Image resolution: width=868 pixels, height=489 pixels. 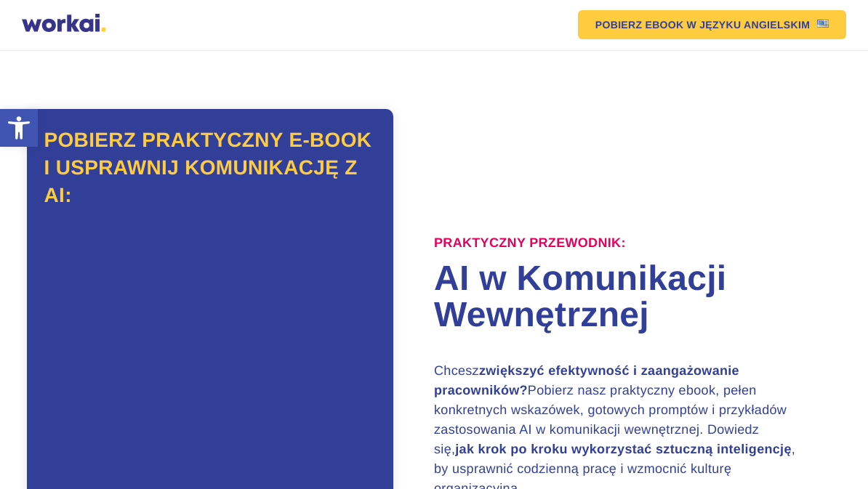 What do you see at coordinates (210, 167) in the screenshot?
I see `h2: Pobierz praktyczny e-book i usprawnij komunikację z AI:` at bounding box center [210, 167].